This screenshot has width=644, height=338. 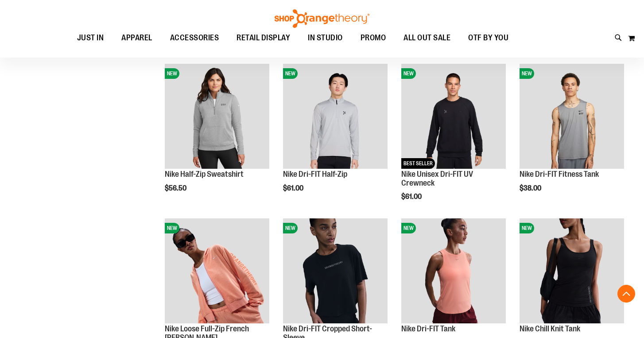 I want to click on a: Nike Loose Full-Zip French Terry HoodieNEW, so click(x=217, y=271).